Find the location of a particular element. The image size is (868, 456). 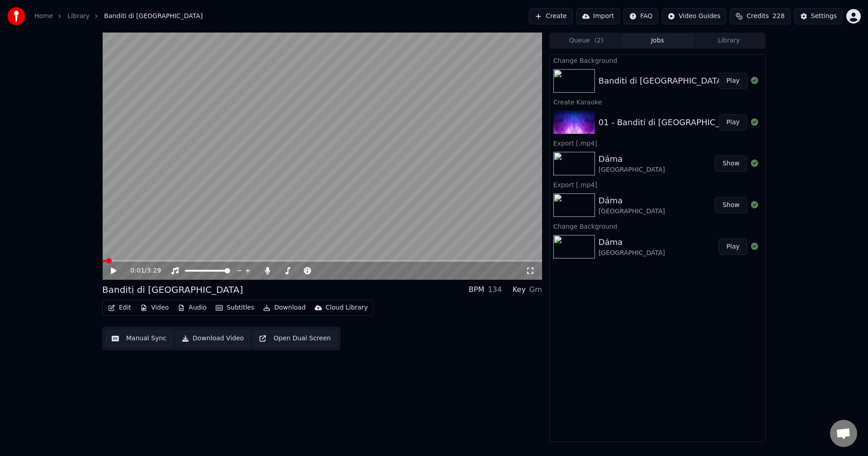

nav: breadcrumb is located at coordinates (118, 17).